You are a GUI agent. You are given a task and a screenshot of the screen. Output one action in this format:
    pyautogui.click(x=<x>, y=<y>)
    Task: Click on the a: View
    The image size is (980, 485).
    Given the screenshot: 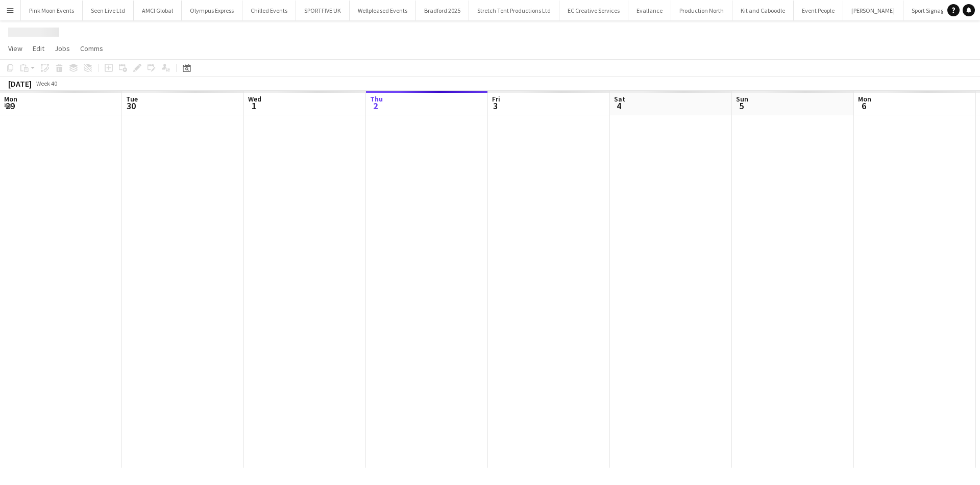 What is the action you would take?
    pyautogui.click(x=16, y=49)
    